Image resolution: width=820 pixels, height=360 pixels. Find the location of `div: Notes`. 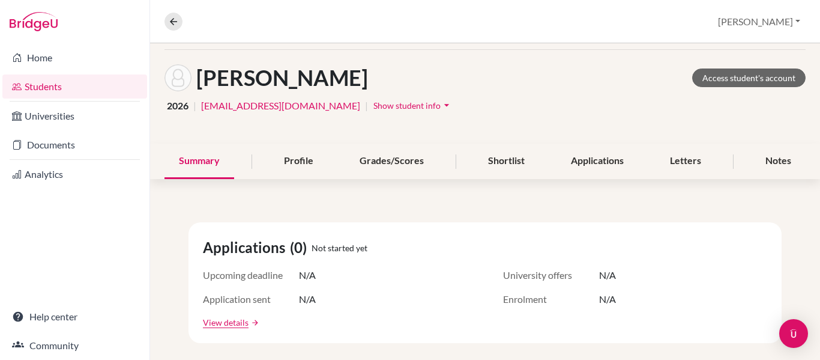

div: Notes is located at coordinates (778, 161).